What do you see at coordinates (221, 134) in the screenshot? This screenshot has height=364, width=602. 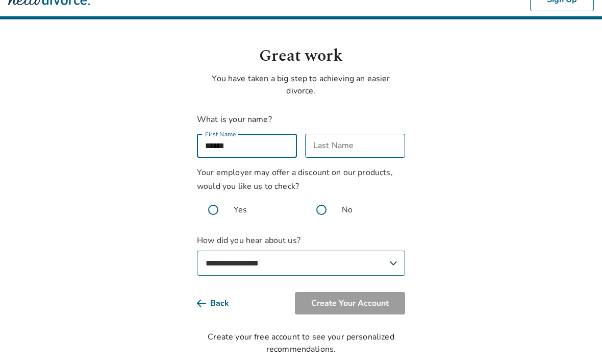 I see `label: First Name` at bounding box center [221, 134].